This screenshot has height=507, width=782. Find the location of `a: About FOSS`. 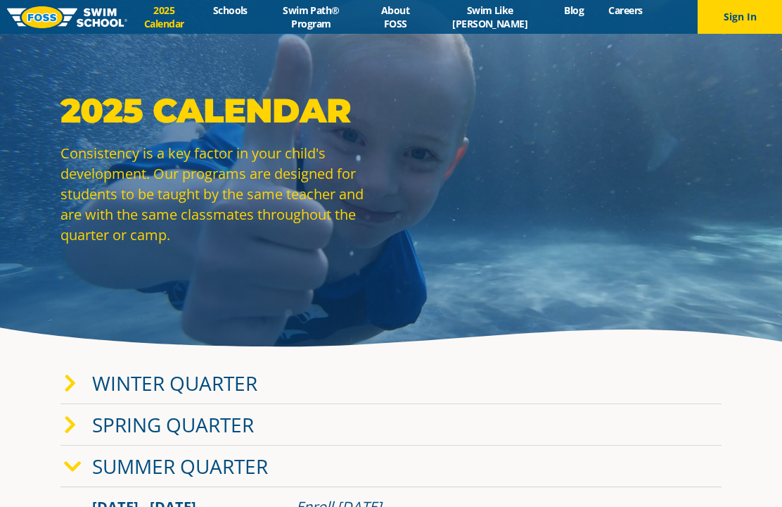

a: About FOSS is located at coordinates (395, 17).